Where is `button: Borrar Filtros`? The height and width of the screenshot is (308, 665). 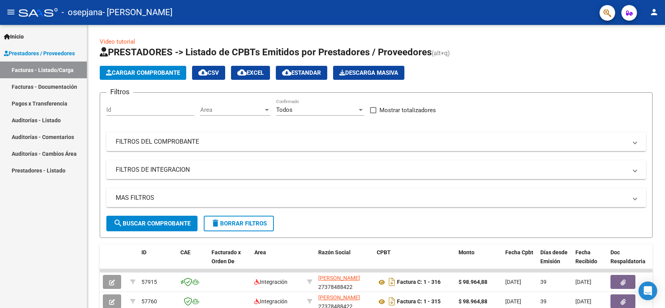
button: Borrar Filtros is located at coordinates (239, 224).